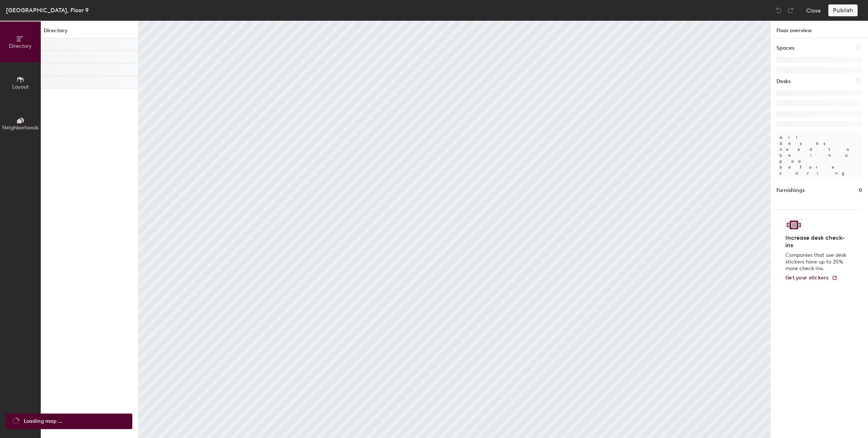  What do you see at coordinates (779, 11) in the screenshot?
I see `img: Undo` at bounding box center [779, 11].